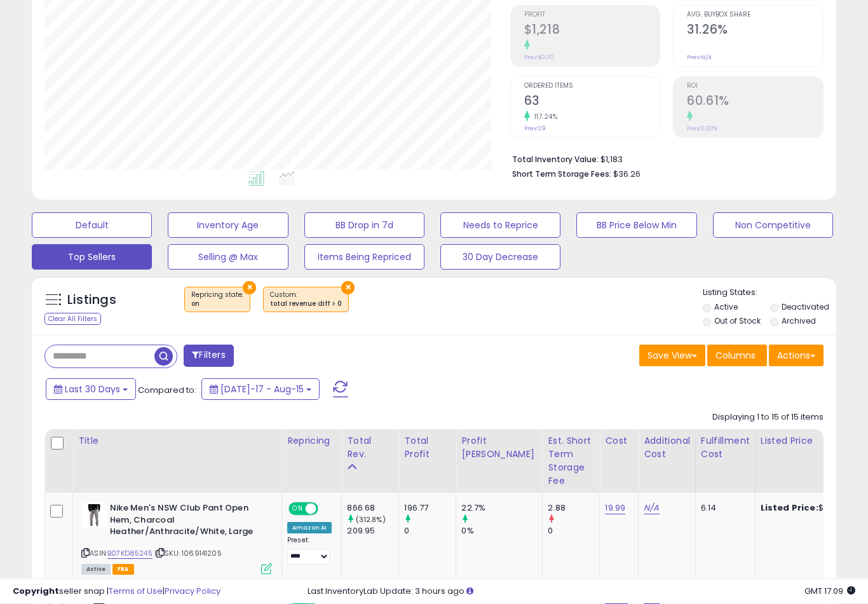  What do you see at coordinates (651, 509) in the screenshot?
I see `a: N/A` at bounding box center [651, 509].